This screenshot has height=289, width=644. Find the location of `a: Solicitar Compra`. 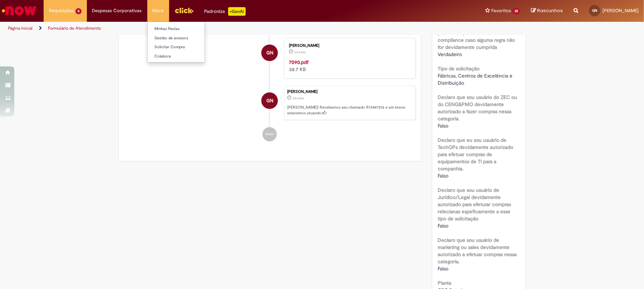

a: Solicitar Compra is located at coordinates (187, 47).